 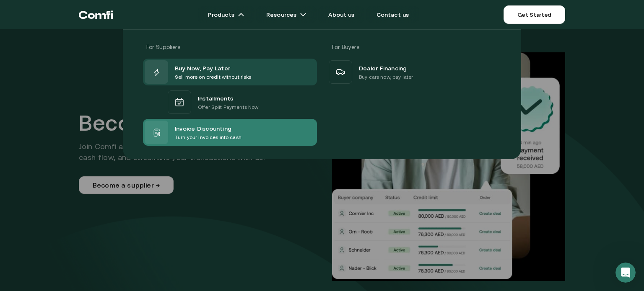 I want to click on span: Dealer Financing, so click(x=383, y=68).